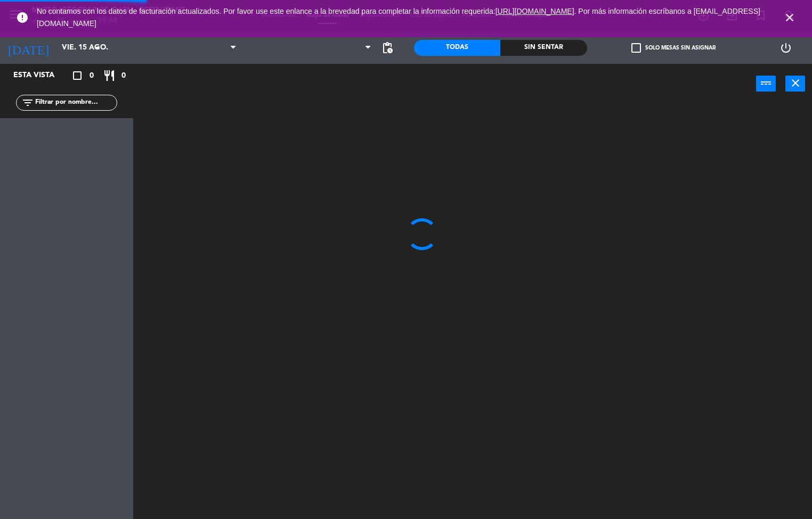  Describe the element at coordinates (457, 48) in the screenshot. I see `div: Todas` at that location.